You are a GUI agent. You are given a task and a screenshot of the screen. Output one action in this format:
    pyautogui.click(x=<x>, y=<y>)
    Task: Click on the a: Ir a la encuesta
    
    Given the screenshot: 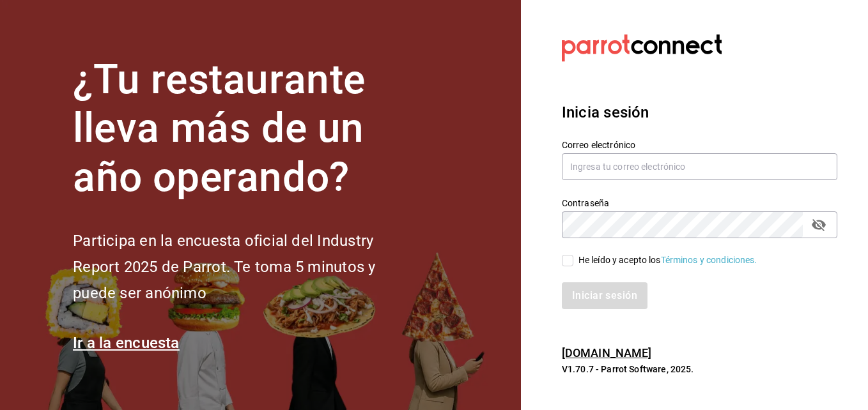 What is the action you would take?
    pyautogui.click(x=126, y=343)
    